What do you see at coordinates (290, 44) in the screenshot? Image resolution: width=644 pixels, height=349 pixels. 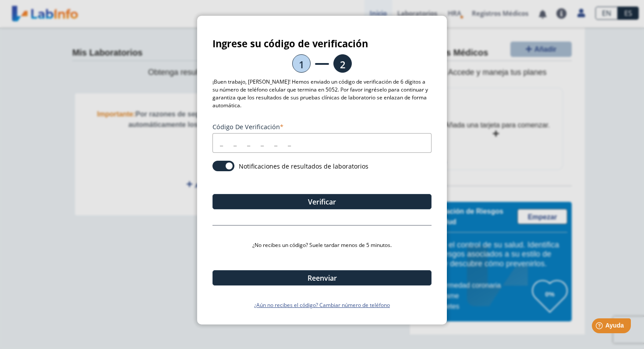 I see `font: Ingrese su código de verificación` at bounding box center [290, 44].